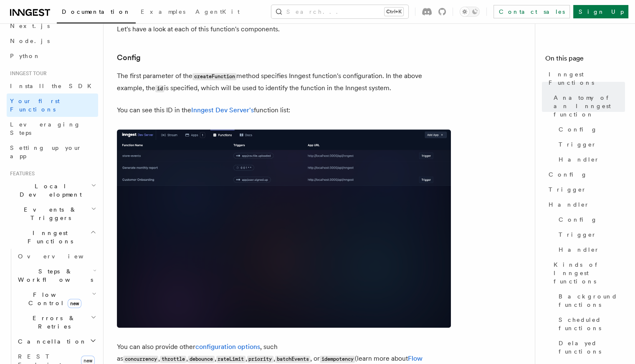  I want to click on a: Examples, so click(163, 13).